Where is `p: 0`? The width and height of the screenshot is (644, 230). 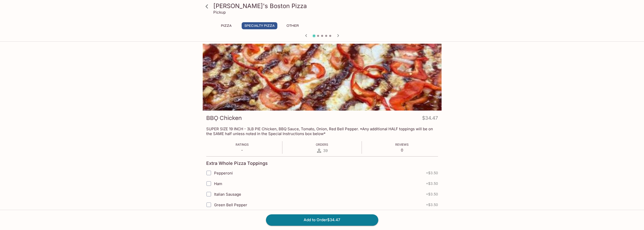 p: 0 is located at coordinates (402, 150).